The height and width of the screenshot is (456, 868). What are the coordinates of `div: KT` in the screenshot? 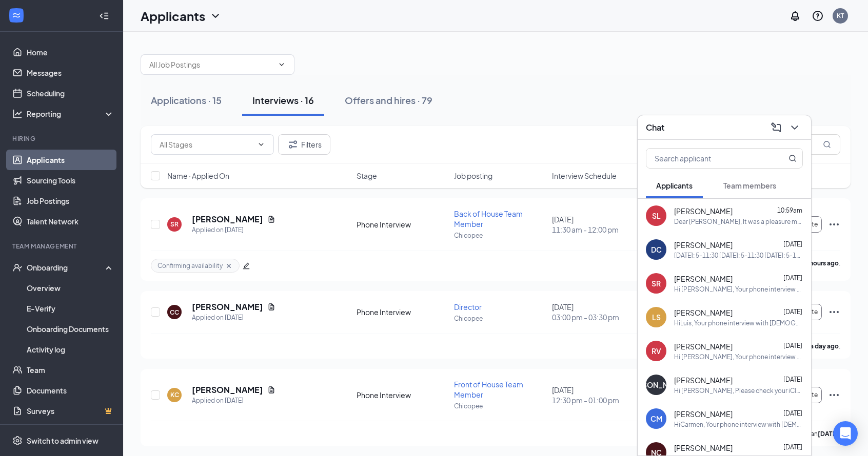 It's located at (840, 15).